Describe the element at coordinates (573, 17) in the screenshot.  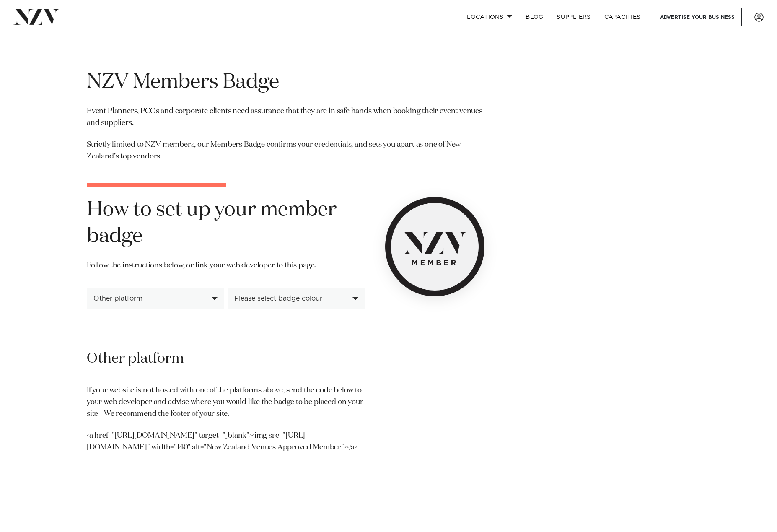
I see `a: SUPPLIERS` at that location.